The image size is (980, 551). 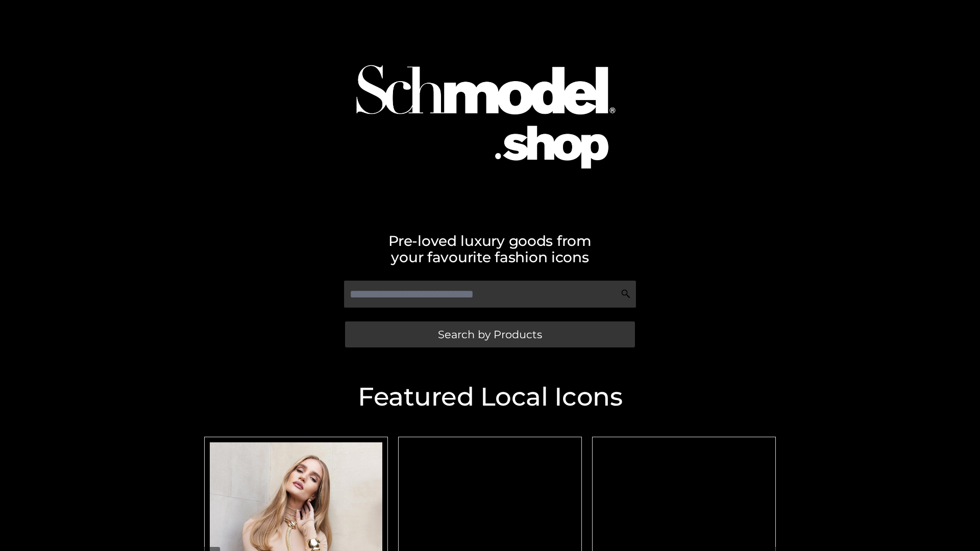 What do you see at coordinates (490, 397) in the screenshot?
I see `h2: Featured Local Icons​` at bounding box center [490, 397].